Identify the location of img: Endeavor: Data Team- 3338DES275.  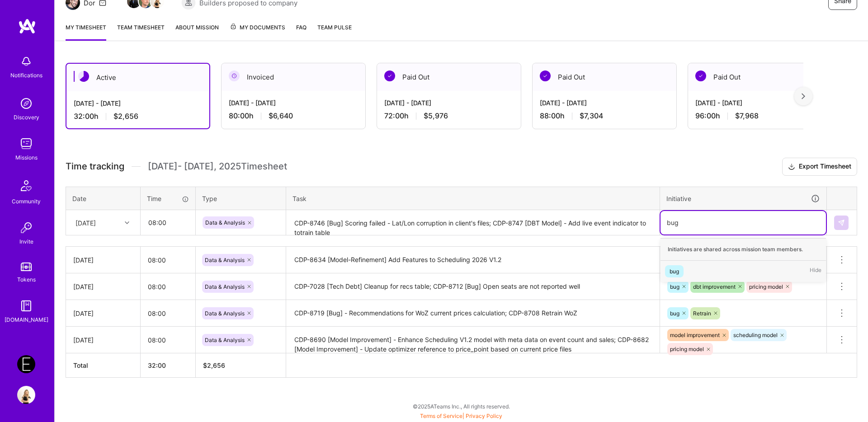
(26, 364).